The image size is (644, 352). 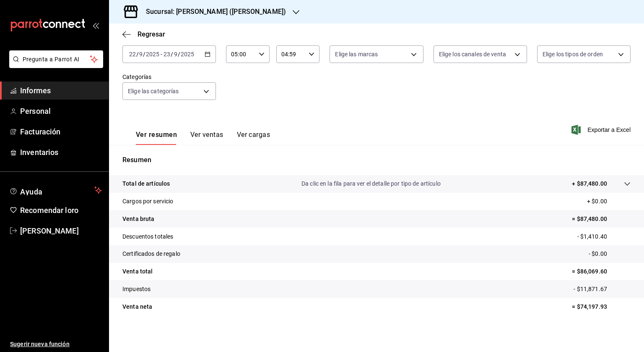 I want to click on font: Categorías, so click(x=136, y=77).